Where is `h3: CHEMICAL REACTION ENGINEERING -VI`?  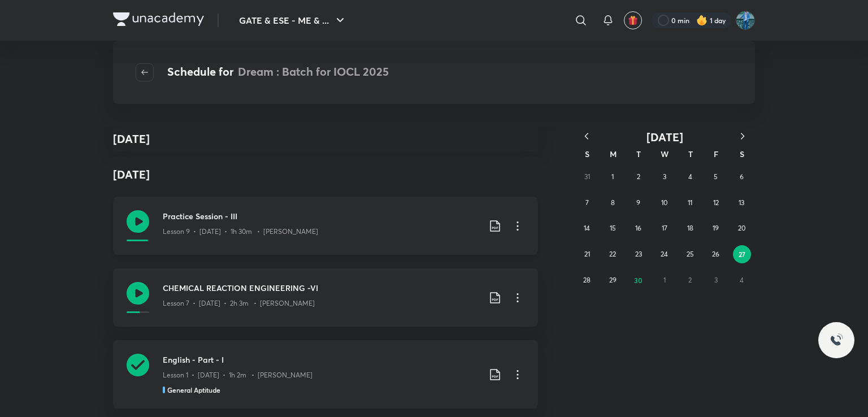 h3: CHEMICAL REACTION ENGINEERING -VI is located at coordinates (321, 287).